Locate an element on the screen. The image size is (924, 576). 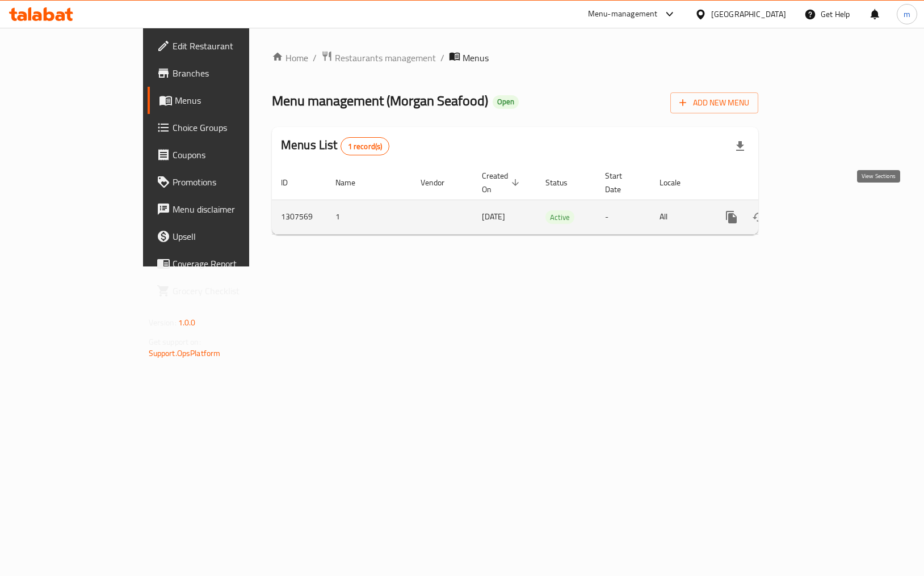
span: Upsell is located at coordinates (230, 236).